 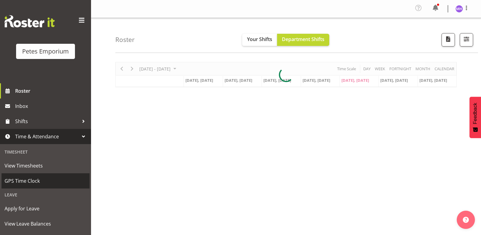 I want to click on span: Shifts, so click(x=47, y=121).